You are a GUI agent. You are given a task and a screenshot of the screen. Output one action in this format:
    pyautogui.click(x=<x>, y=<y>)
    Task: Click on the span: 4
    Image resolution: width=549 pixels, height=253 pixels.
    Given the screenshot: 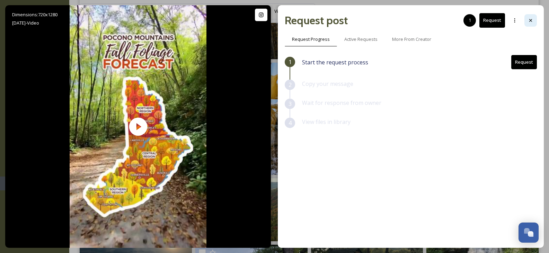 What is the action you would take?
    pyautogui.click(x=290, y=123)
    